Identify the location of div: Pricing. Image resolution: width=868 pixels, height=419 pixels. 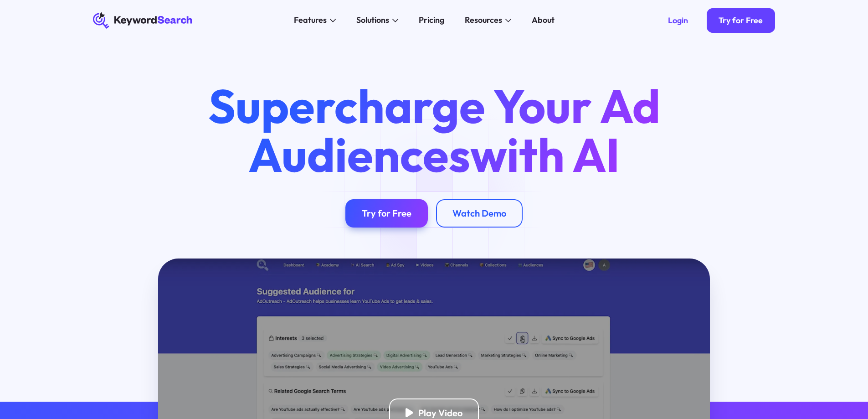
(431, 20).